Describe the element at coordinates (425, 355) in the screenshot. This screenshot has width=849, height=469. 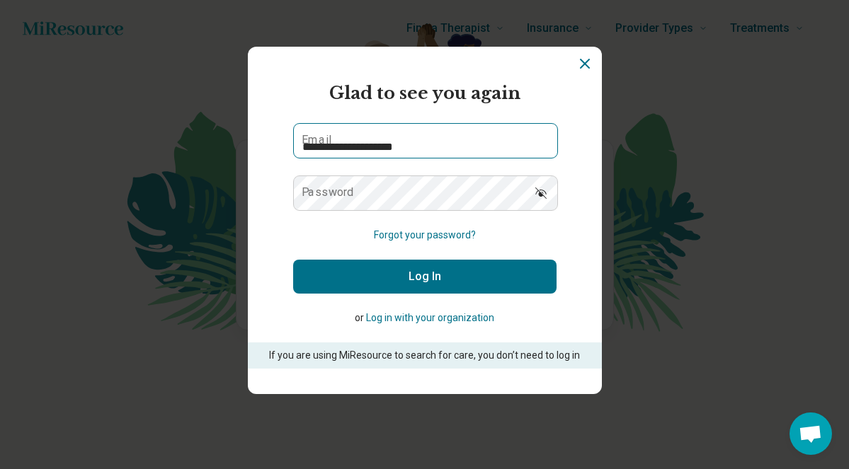
I see `p: If you are using MiResource to search for care, you don’t need to log in` at that location.